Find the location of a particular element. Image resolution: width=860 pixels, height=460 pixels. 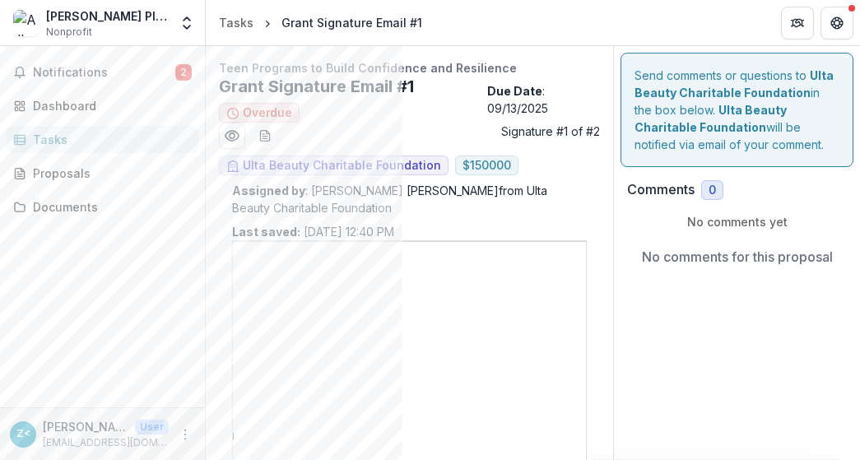

span: Nonprofit is located at coordinates (69, 32).